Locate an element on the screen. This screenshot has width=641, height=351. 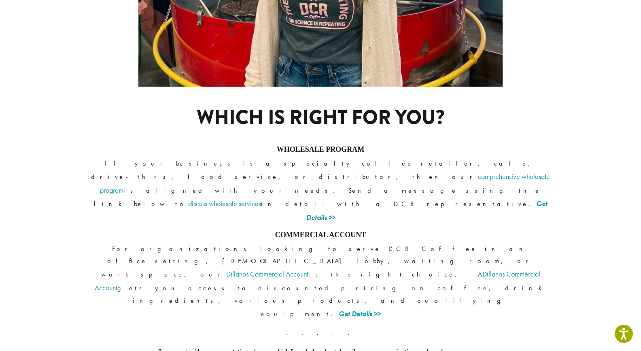
a: discuss wholesale services is located at coordinates (225, 203).